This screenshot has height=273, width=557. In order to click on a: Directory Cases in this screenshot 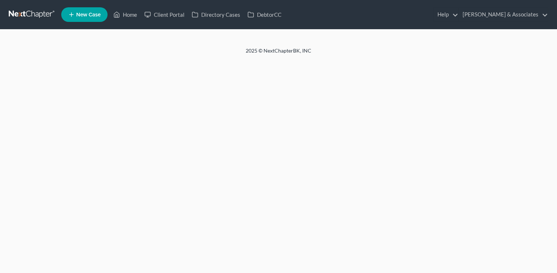, I will do `click(216, 15)`.